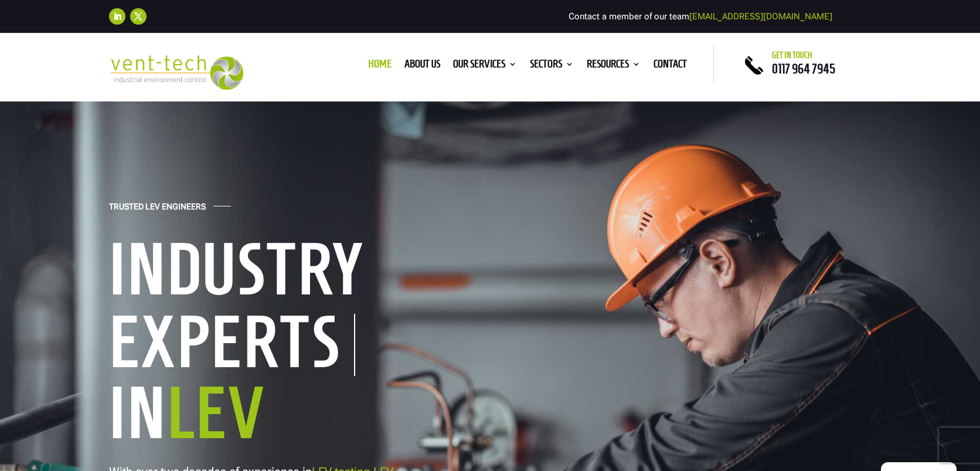 The height and width of the screenshot is (471, 980). I want to click on span: 0117 964 7945, so click(804, 69).